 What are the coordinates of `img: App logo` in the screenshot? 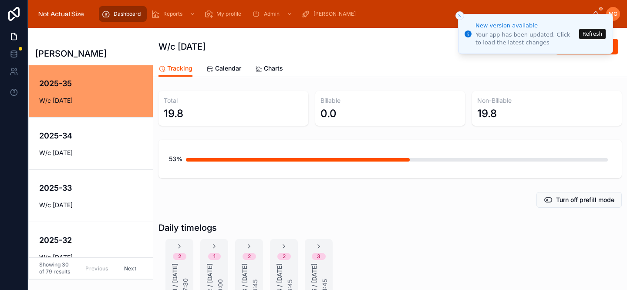 It's located at (61, 14).